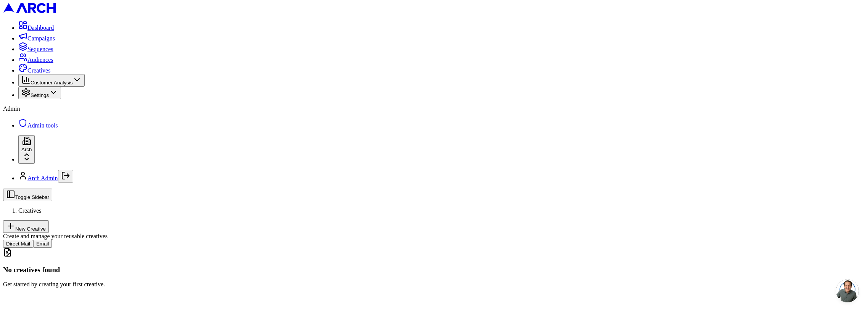  Describe the element at coordinates (40, 60) in the screenshot. I see `span: Audiences` at that location.